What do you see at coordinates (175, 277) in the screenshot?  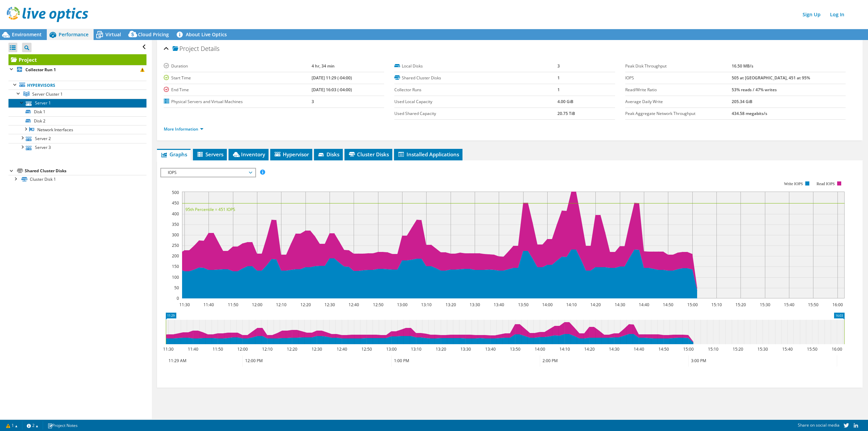 I see `text: 100` at bounding box center [175, 277].